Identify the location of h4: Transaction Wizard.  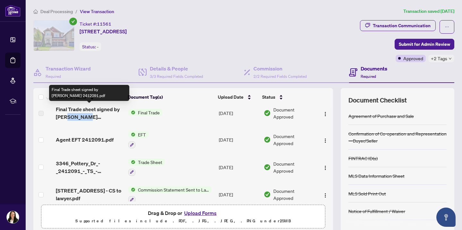
(68, 69).